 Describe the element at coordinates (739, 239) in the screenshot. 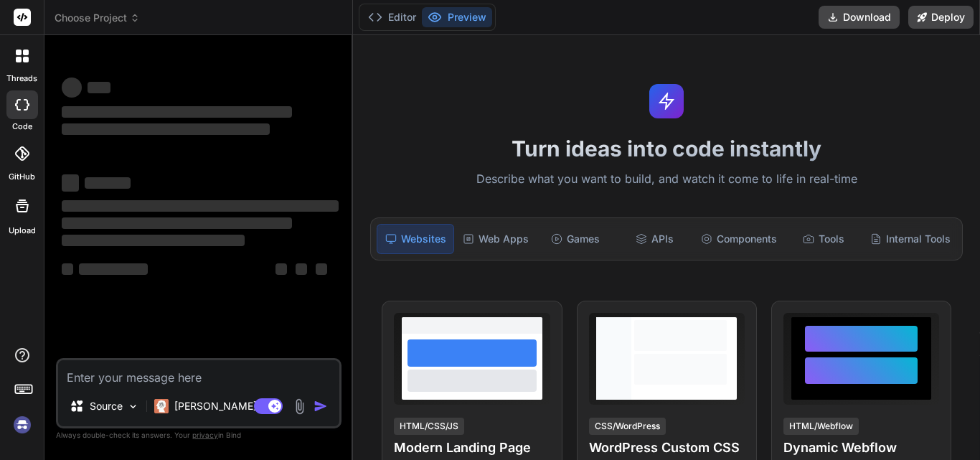

I see `div: Components` at that location.